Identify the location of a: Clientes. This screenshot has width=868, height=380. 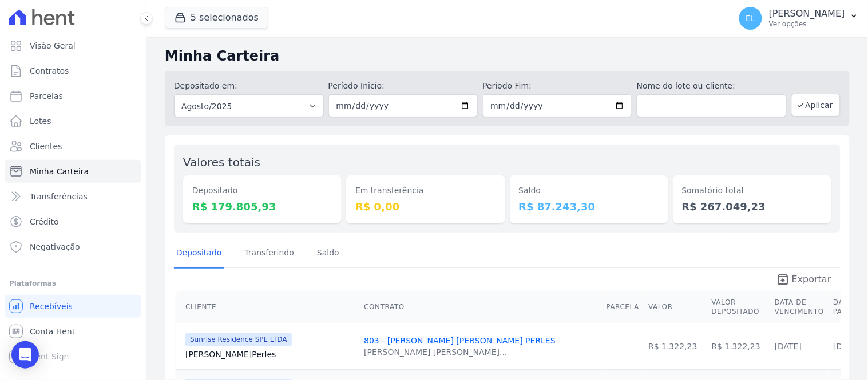
(73, 146).